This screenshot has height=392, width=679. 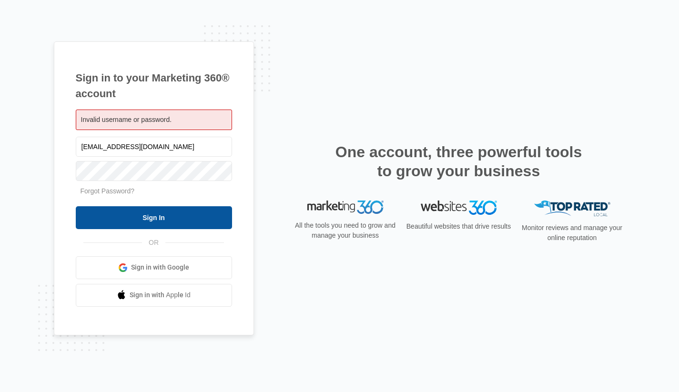 I want to click on p: Monitor reviews and manage your online reputation, so click(x=572, y=233).